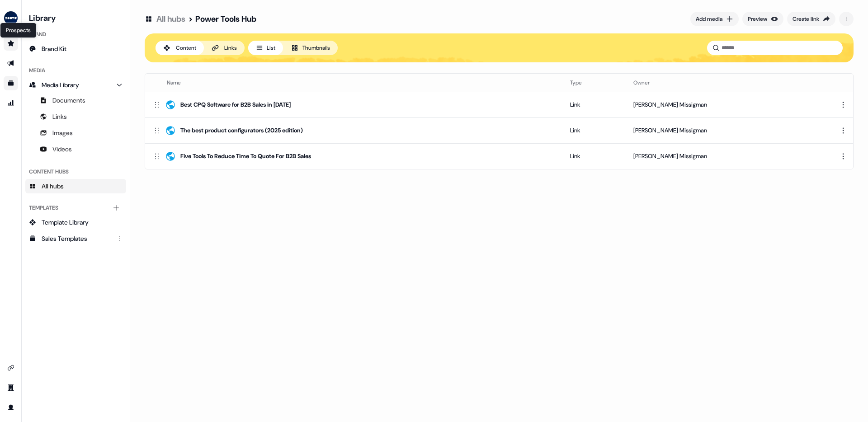 This screenshot has height=422, width=868. Describe the element at coordinates (76, 116) in the screenshot. I see `a: Links` at that location.